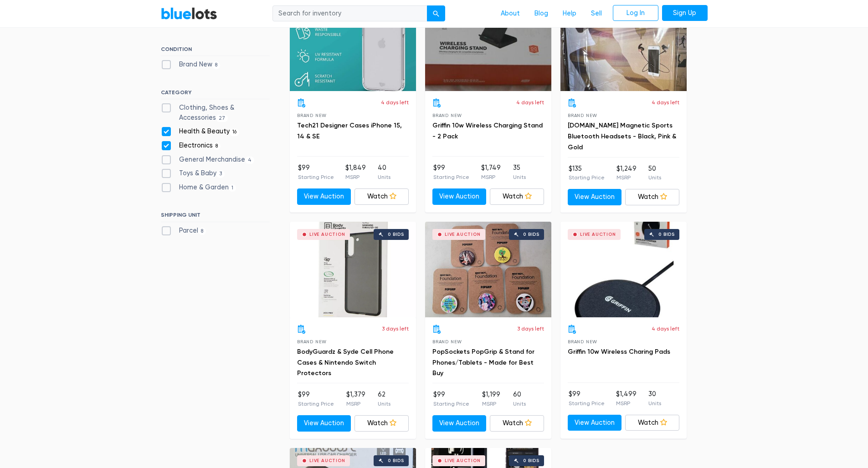  I want to click on li: $1,379, so click(356, 399).